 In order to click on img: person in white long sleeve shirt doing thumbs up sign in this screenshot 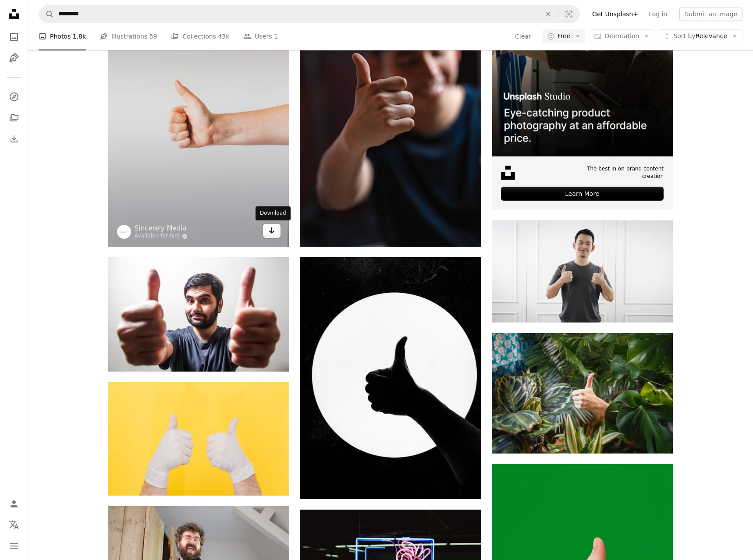, I will do `click(198, 439)`.